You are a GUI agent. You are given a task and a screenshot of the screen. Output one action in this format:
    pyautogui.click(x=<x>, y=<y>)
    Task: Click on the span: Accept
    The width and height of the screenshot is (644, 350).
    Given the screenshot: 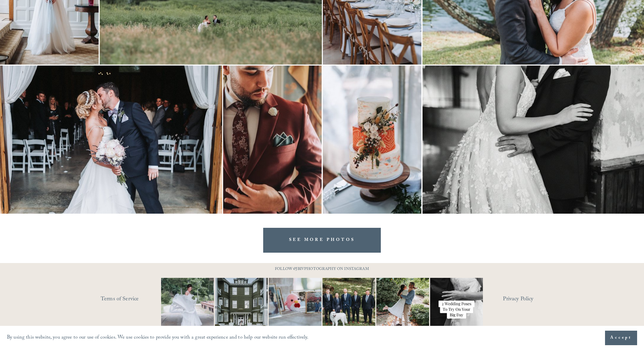 What is the action you would take?
    pyautogui.click(x=621, y=337)
    